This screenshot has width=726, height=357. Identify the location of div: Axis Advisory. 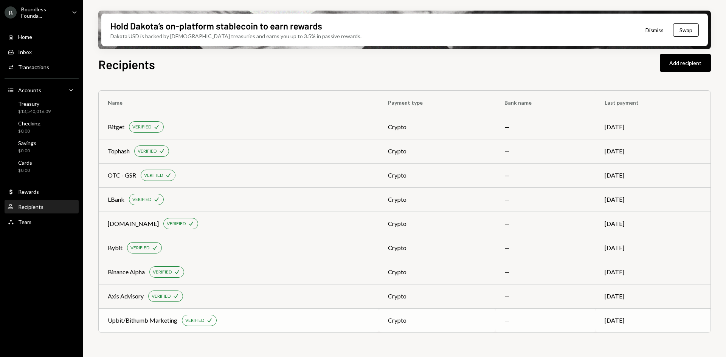
(125, 296).